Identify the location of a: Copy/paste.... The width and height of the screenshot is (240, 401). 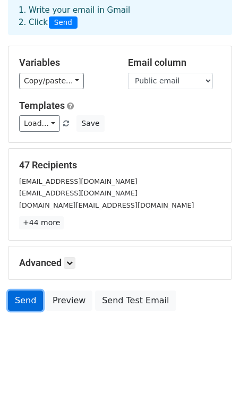
(51, 81).